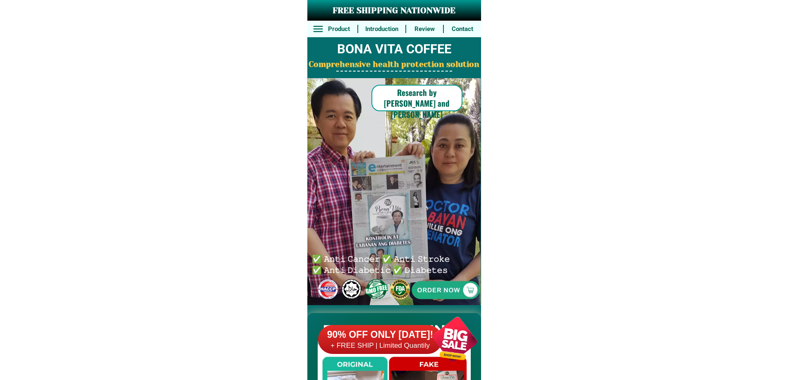  Describe the element at coordinates (462, 29) in the screenshot. I see `h6: Contact` at that location.